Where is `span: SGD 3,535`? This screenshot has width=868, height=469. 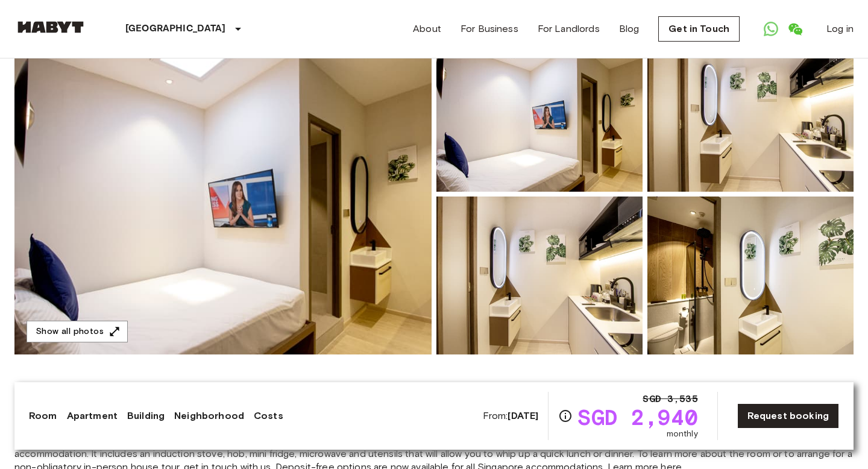
span: SGD 3,535 is located at coordinates (670, 399).